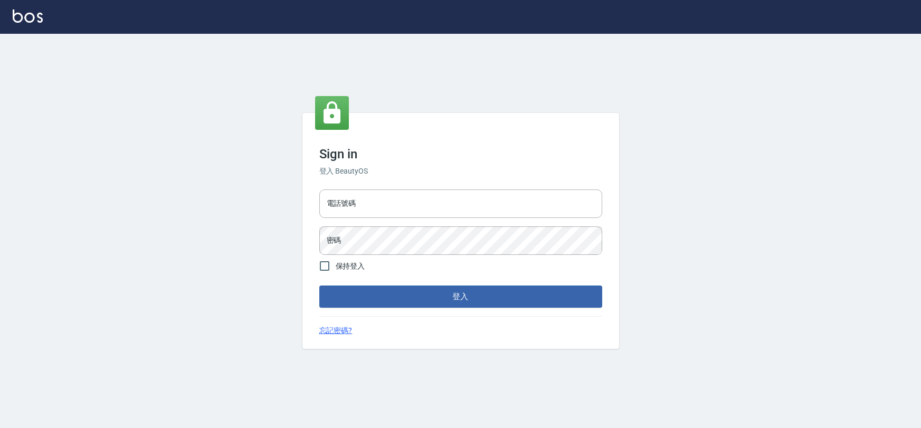  I want to click on a: 忘記密碼?, so click(336, 331).